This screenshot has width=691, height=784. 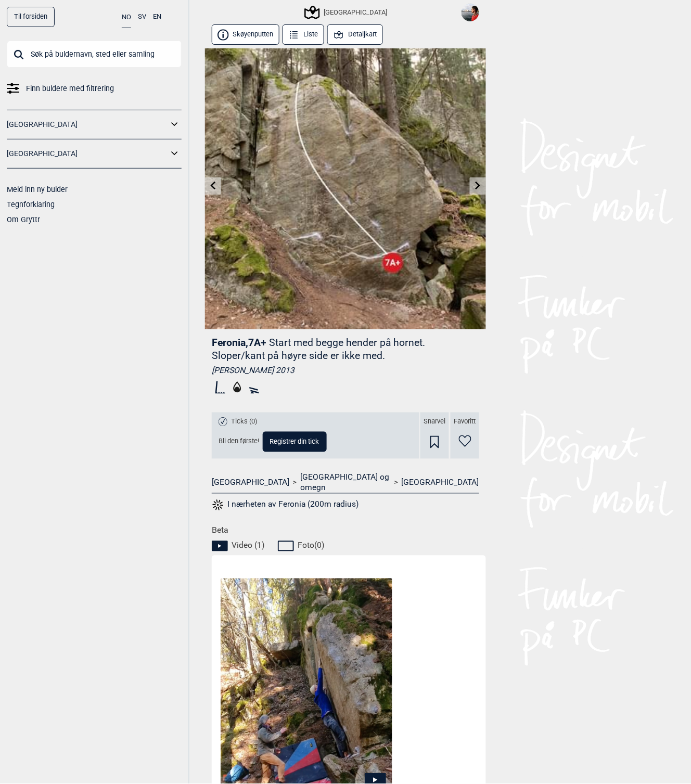 What do you see at coordinates (295, 442) in the screenshot?
I see `span: Registrer din tick` at bounding box center [295, 442].